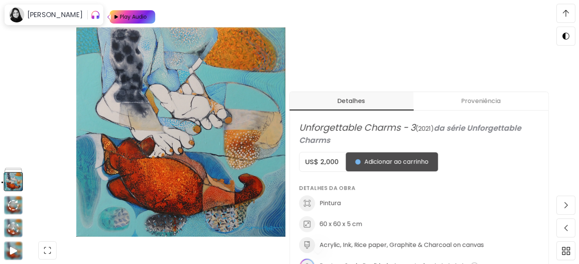 The image size is (579, 264). Describe the element at coordinates (391, 162) in the screenshot. I see `button: Adicionar ao carrinho` at that location.